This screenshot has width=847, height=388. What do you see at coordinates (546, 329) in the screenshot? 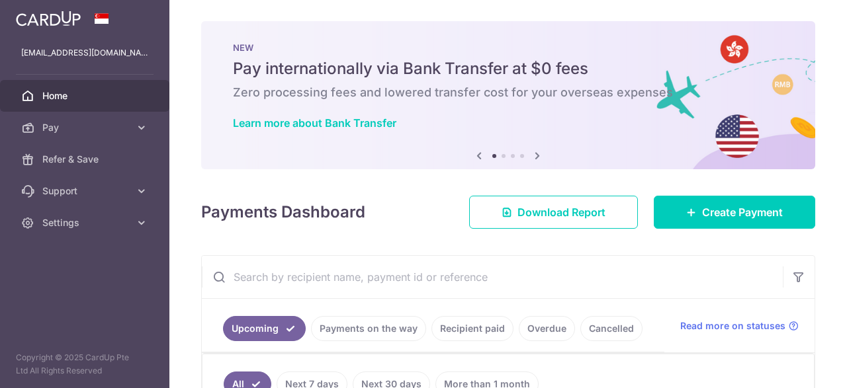
I see `a: Overdue` at bounding box center [546, 329].